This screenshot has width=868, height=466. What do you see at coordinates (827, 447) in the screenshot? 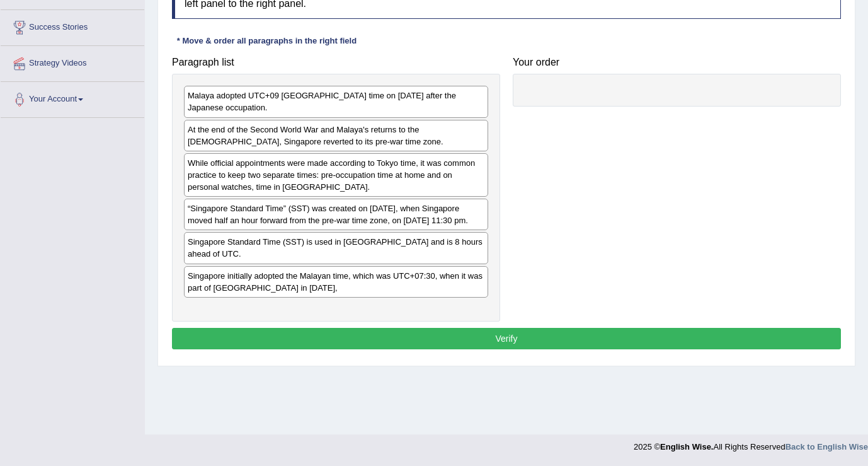
I see `a: Back to English Wise` at bounding box center [827, 447].